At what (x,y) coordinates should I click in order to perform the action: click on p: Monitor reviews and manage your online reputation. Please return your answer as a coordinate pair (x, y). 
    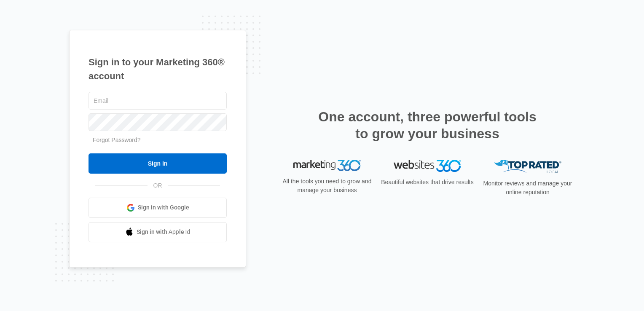
    Looking at the image, I should click on (527, 188).